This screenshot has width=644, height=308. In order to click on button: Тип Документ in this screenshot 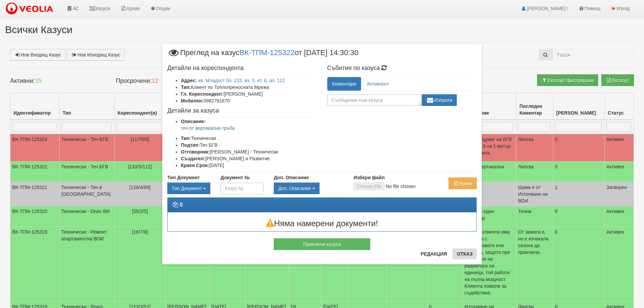, I will do `click(188, 188)`.